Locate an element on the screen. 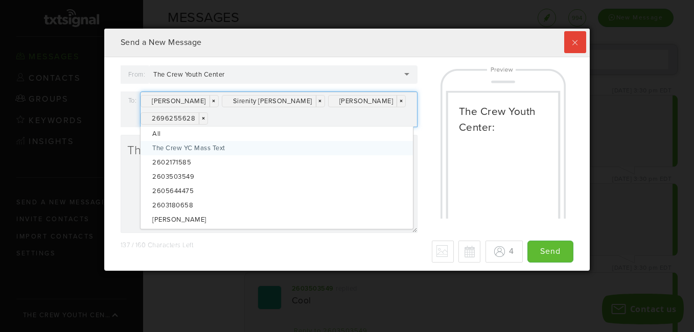 The image size is (694, 332). div: The Crew YC Mass Text is located at coordinates (276, 148).